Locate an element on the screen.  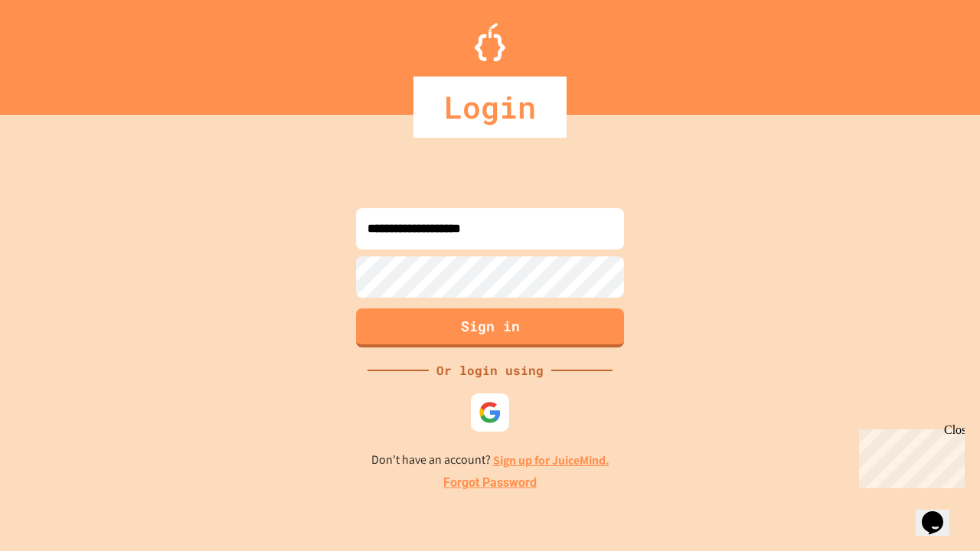
a: Forgot Password is located at coordinates (490, 483).